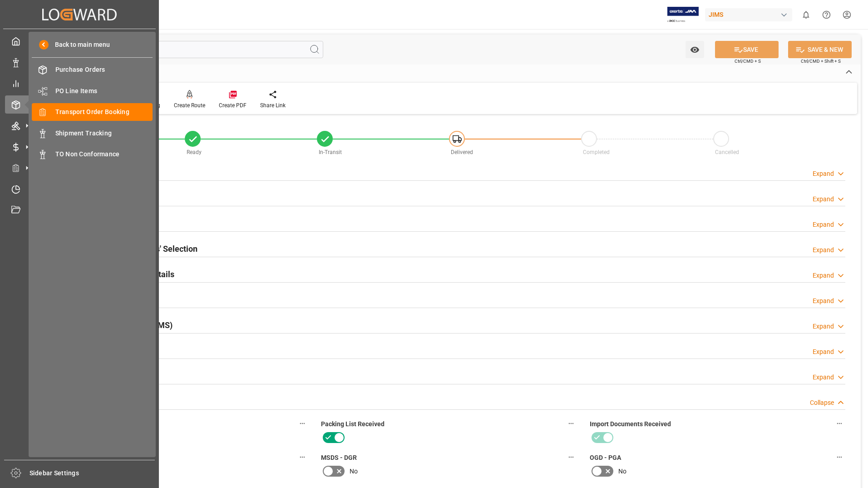  Describe the element at coordinates (826, 15) in the screenshot. I see `button: Help Center` at that location.